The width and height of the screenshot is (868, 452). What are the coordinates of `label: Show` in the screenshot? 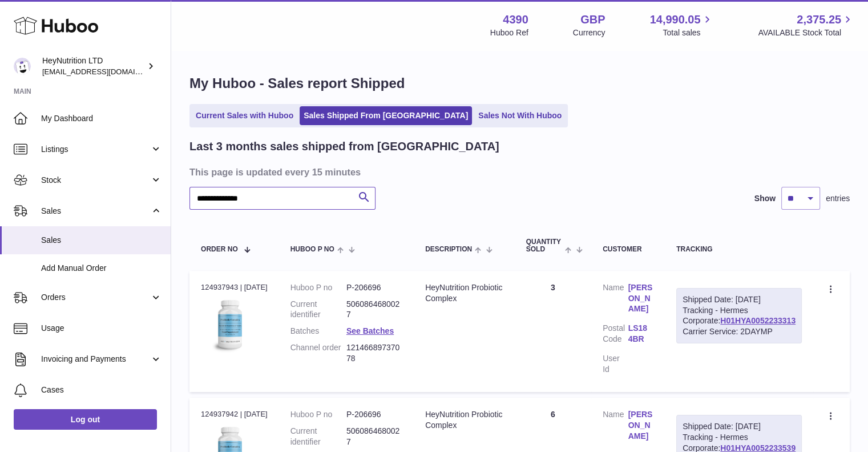 It's located at (765, 198).